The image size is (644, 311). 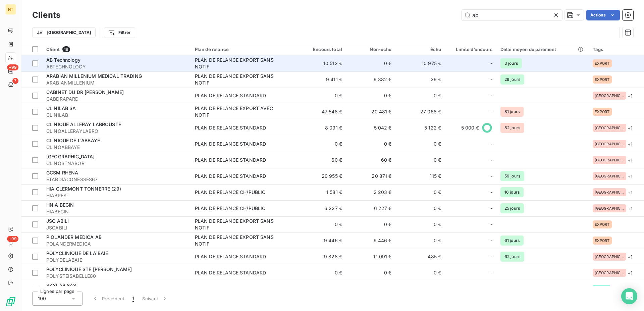 What do you see at coordinates (133, 299) in the screenshot?
I see `span: 1` at bounding box center [133, 299].